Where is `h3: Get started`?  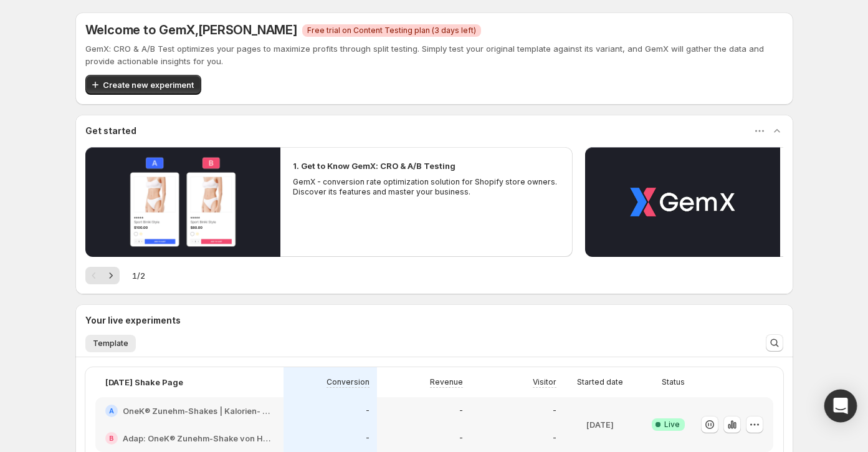
h3: Get started is located at coordinates (111, 131).